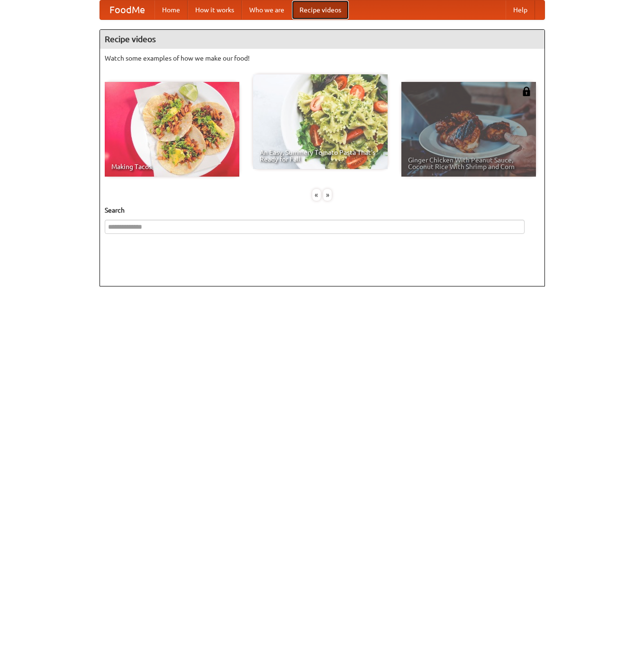 Image resolution: width=644 pixels, height=670 pixels. Describe the element at coordinates (323, 39) in the screenshot. I see `h4: Recipe videos` at that location.